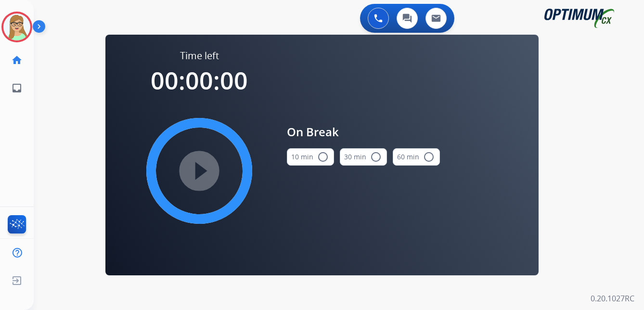 The height and width of the screenshot is (310, 644). Describe the element at coordinates (17, 60) in the screenshot. I see `mat-icon: home` at that location.